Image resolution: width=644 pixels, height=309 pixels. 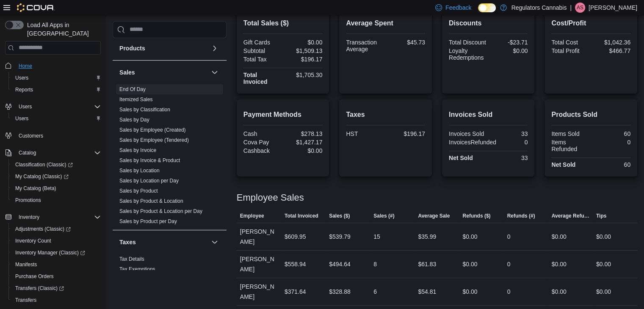 I want to click on a: Sales by Product & Location, so click(x=151, y=202).